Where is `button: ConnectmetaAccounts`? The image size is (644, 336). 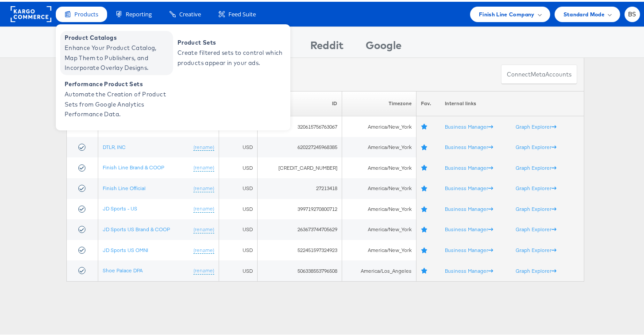 button: ConnectmetaAccounts is located at coordinates (539, 72).